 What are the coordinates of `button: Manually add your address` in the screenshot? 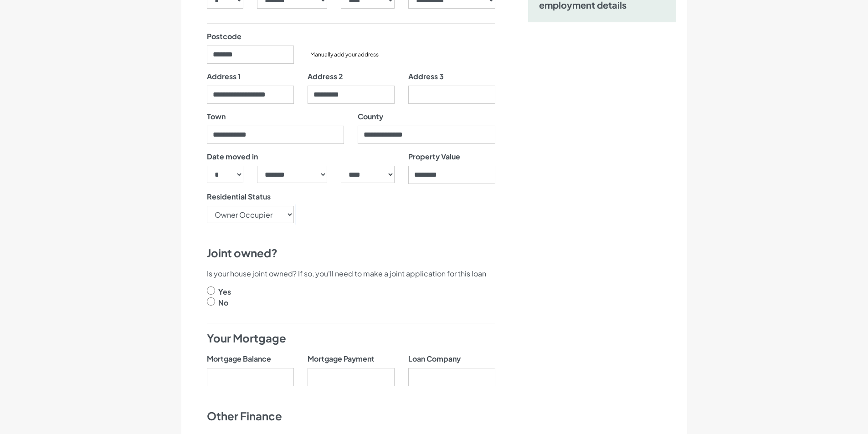 It's located at (344, 55).